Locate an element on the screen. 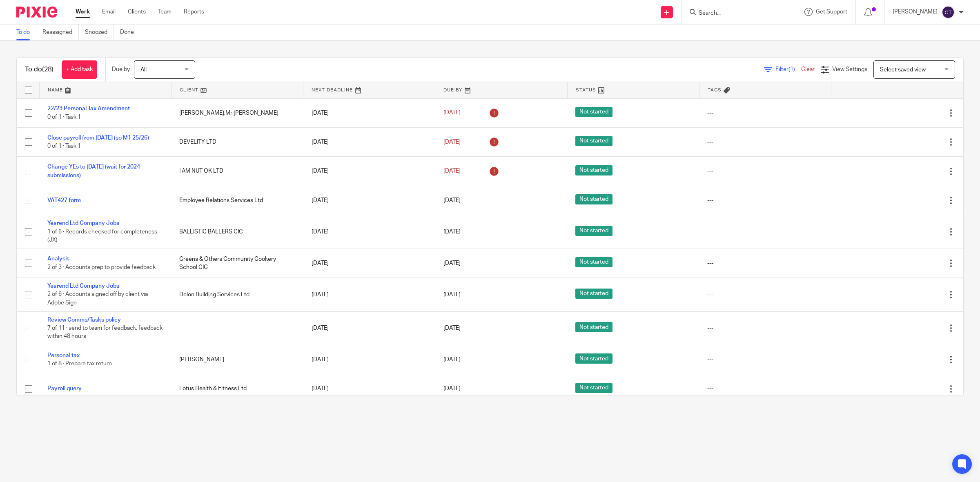  td: Employee Relations Services Ltd is located at coordinates (237, 200).